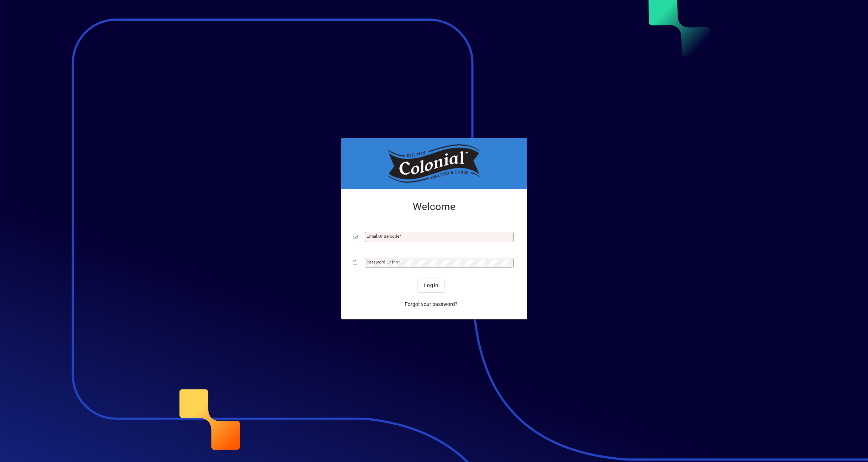 The image size is (868, 462). I want to click on span: Forgot your password?, so click(431, 305).